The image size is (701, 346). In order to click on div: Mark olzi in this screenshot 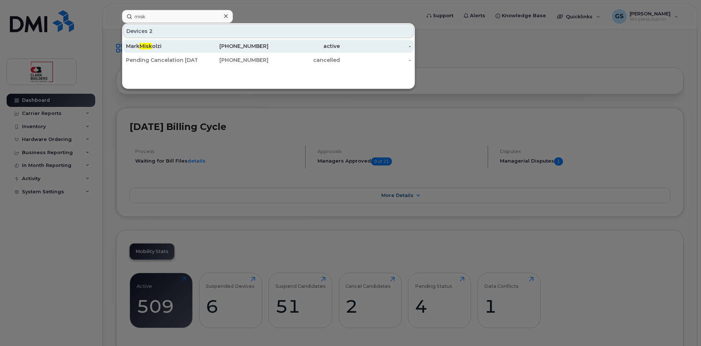, I will do `click(162, 46)`.